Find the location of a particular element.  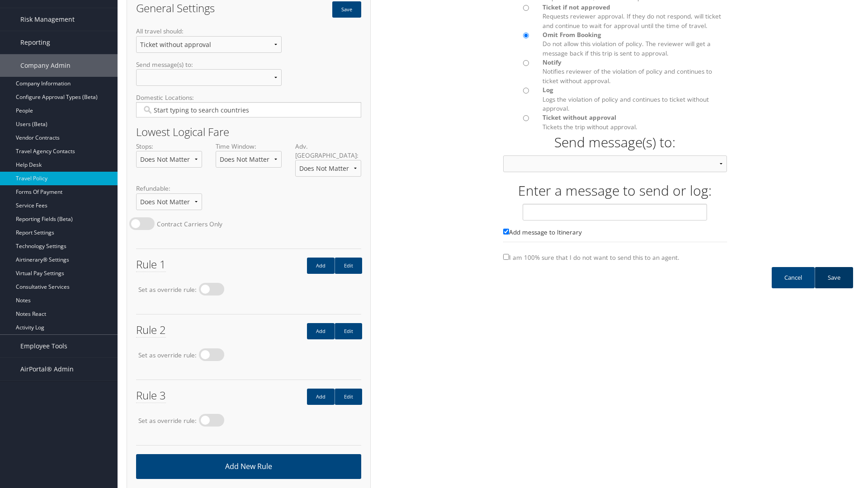

label: Please leave this blank if you are unsure. is located at coordinates (615, 235).